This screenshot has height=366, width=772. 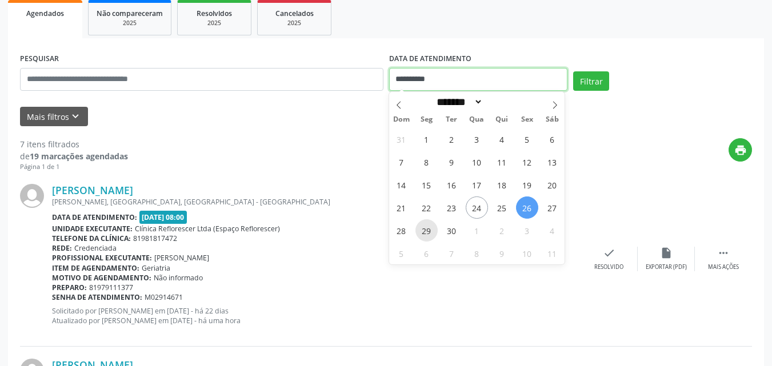 What do you see at coordinates (294, 13) in the screenshot?
I see `span: Cancelados` at bounding box center [294, 13].